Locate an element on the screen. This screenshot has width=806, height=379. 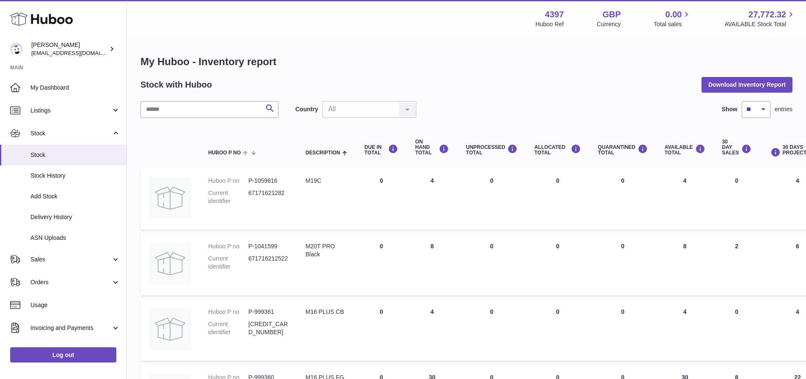
div: DUE IN TOTAL is located at coordinates (381, 150).